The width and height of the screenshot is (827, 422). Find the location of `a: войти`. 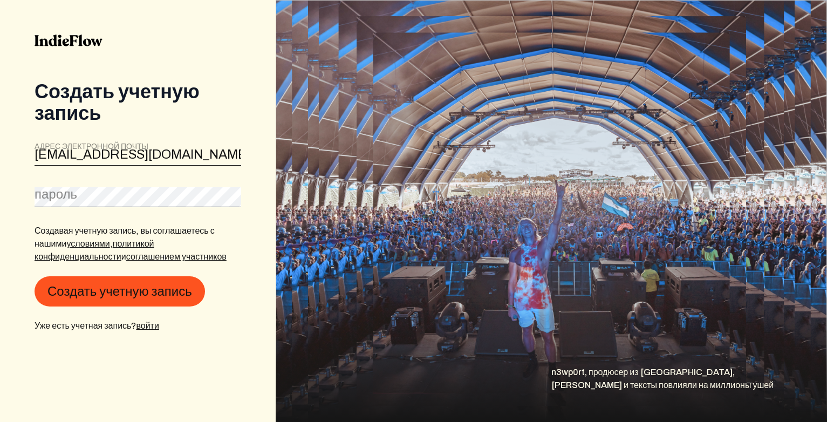

a: войти is located at coordinates (147, 325).